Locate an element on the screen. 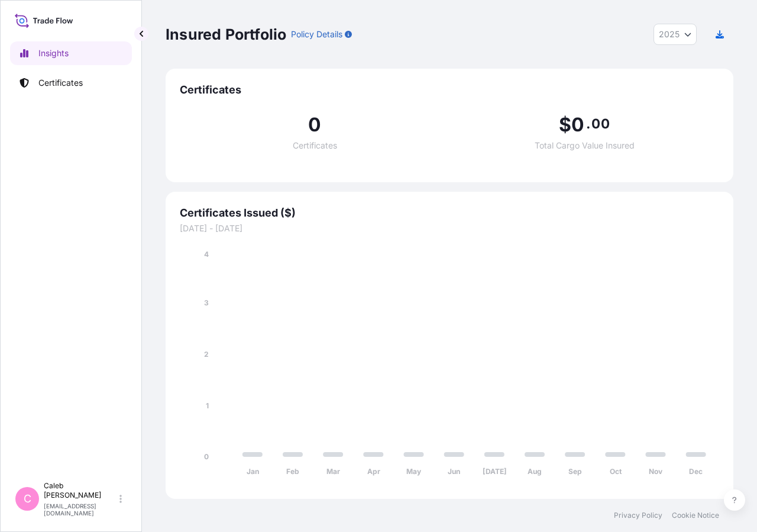 Image resolution: width=757 pixels, height=532 pixels. a: Cookie Notice is located at coordinates (696, 515).